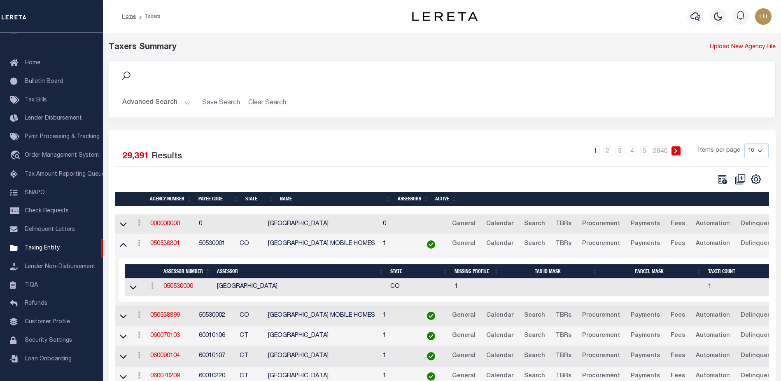 The width and height of the screenshot is (781, 381). Describe the element at coordinates (216, 336) in the screenshot. I see `td: 60010106` at that location.